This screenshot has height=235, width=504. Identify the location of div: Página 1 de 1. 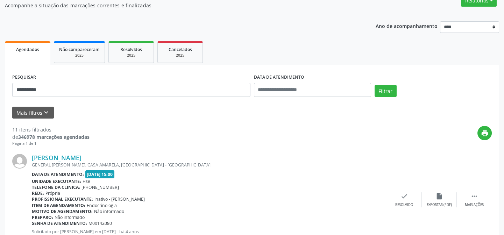
(51, 143).